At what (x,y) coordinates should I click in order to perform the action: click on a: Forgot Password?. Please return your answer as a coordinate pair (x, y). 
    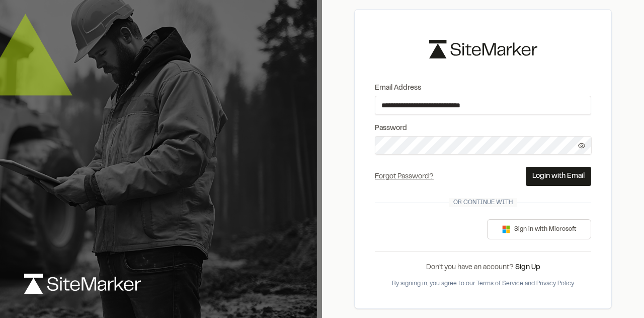
    Looking at the image, I should click on (404, 177).